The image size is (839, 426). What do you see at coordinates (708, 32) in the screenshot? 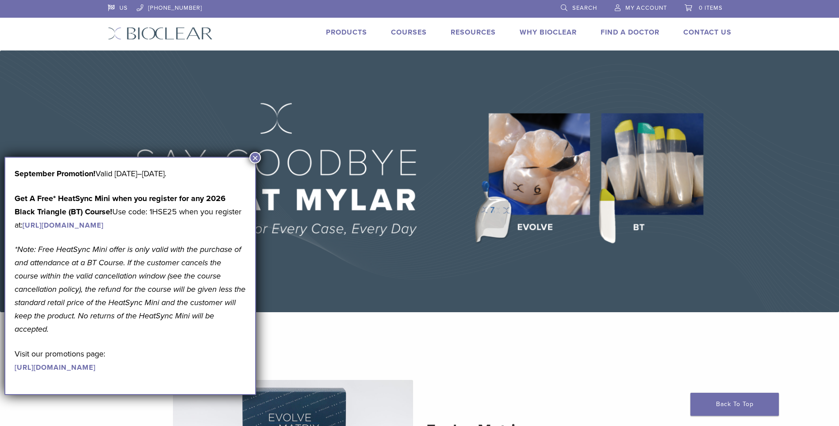
I see `a: Contact Us` at bounding box center [708, 32].